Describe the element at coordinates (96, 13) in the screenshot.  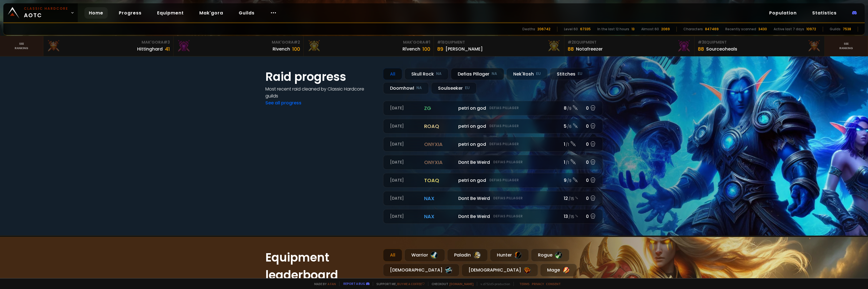
I see `a: Home` at that location.